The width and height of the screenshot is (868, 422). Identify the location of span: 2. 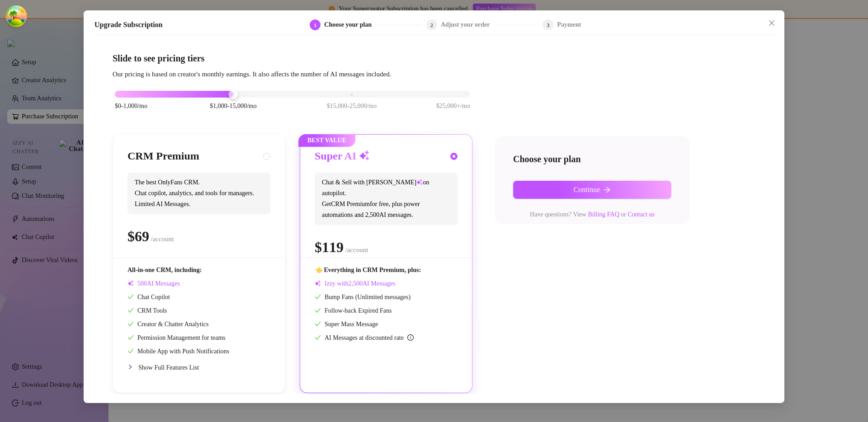
(431, 25).